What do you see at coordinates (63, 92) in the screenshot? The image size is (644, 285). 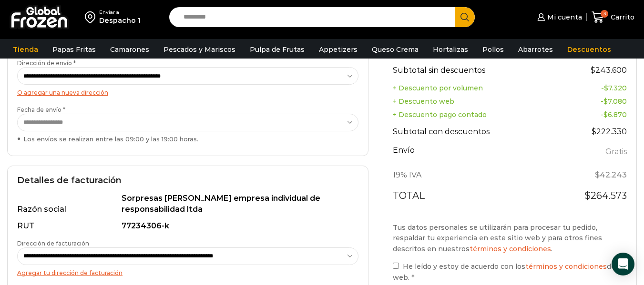 I see `a: O agregar una nueva dirección` at bounding box center [63, 92].